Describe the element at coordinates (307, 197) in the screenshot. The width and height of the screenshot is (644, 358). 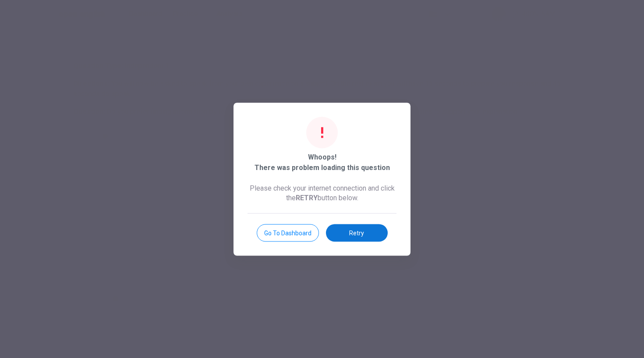
I see `b: RETRY` at that location.